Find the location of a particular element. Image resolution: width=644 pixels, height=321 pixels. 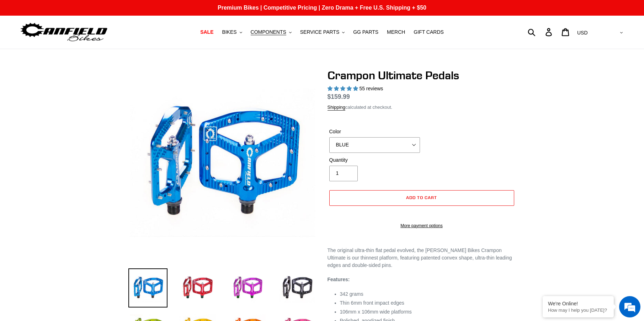

span: GIFT CARDS is located at coordinates (429, 32).